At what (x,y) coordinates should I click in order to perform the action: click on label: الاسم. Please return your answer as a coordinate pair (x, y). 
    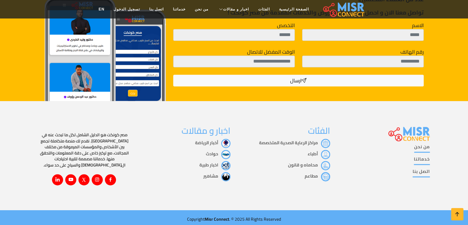
    Looking at the image, I should click on (418, 25).